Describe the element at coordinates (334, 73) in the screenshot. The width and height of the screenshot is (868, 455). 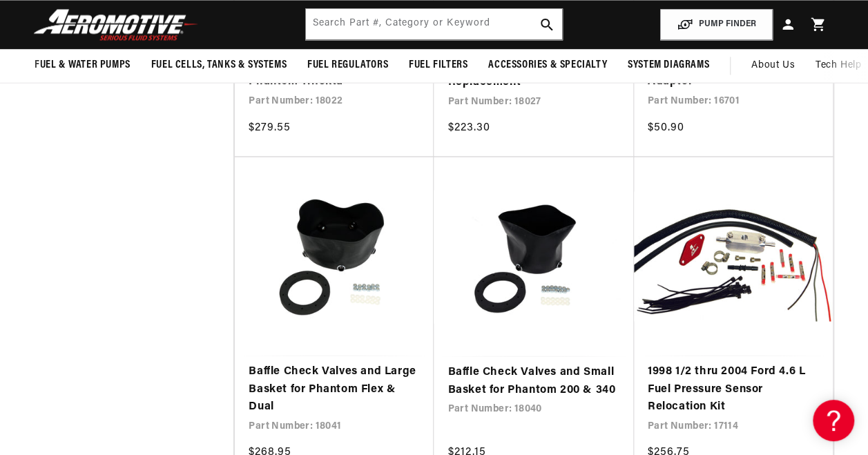
I see `a: Baffle Check Valves for Phantom Trifekta` at that location.